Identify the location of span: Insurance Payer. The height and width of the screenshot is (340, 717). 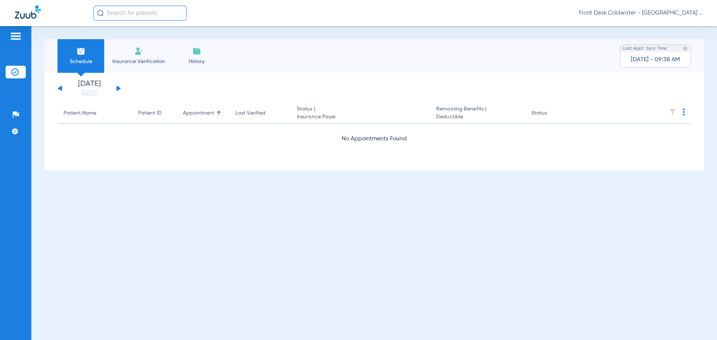
(361, 117).